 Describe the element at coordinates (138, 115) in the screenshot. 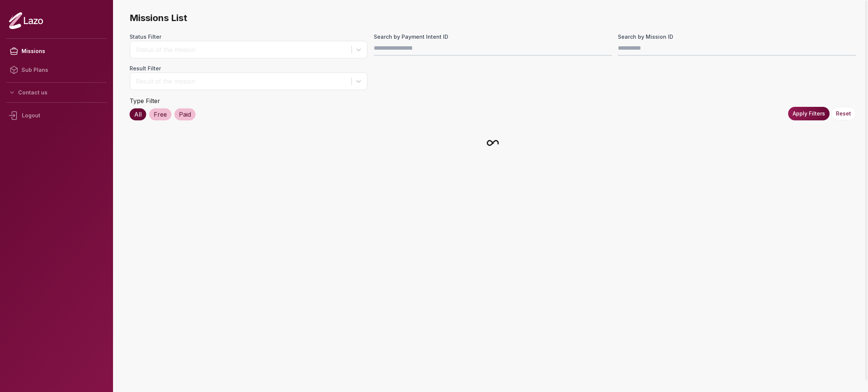

I see `div: All` at that location.